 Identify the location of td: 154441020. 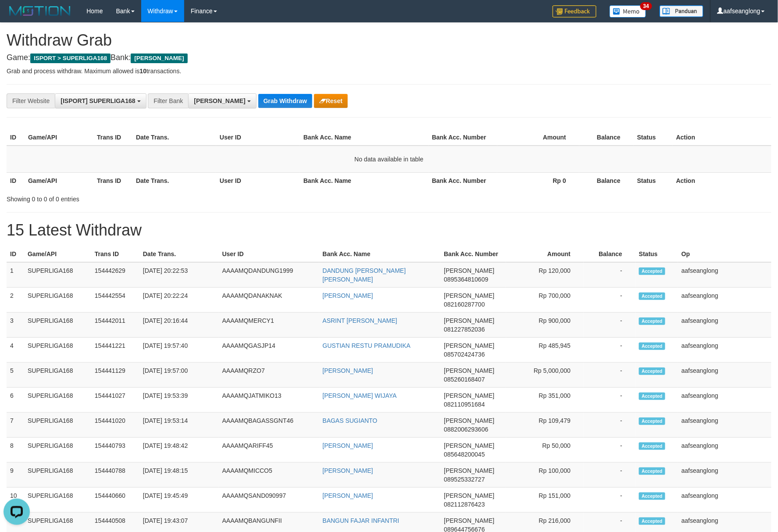
(115, 425).